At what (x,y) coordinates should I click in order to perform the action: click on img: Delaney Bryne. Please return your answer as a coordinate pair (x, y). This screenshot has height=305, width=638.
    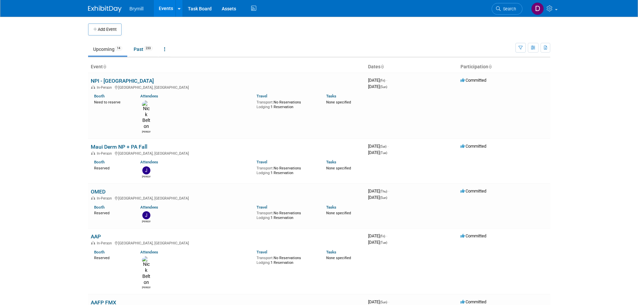
    Looking at the image, I should click on (537, 9).